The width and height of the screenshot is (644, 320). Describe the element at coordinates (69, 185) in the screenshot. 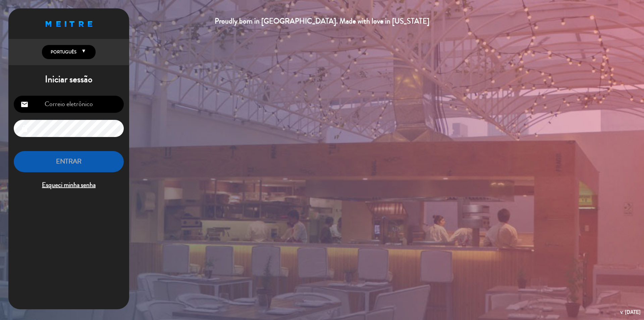

I see `span: Esqueci minha senha` at that location.